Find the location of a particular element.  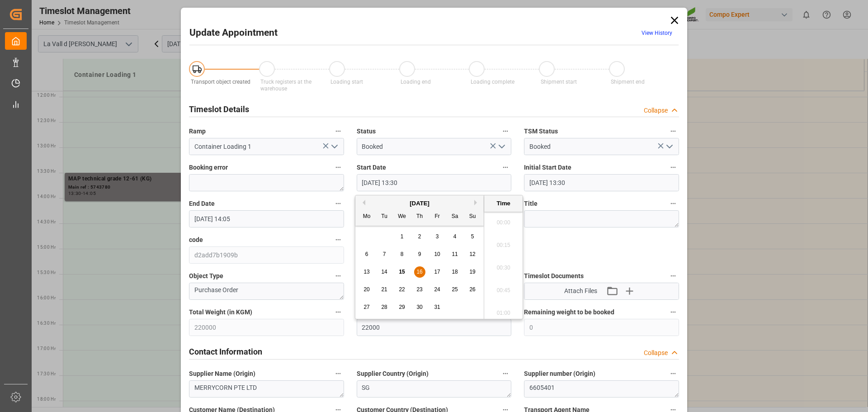

span: 25 is located at coordinates (454, 289).